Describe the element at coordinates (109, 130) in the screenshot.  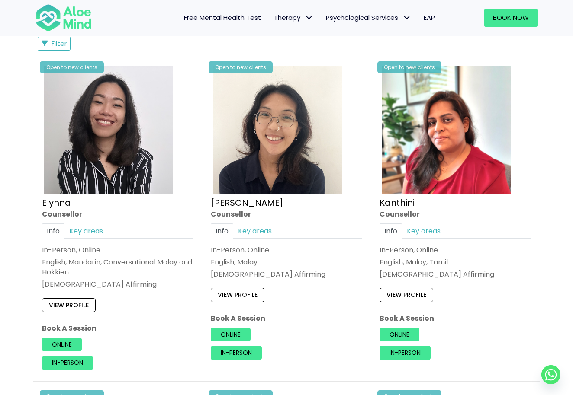
I see `img: Elynna Counsellor` at that location.